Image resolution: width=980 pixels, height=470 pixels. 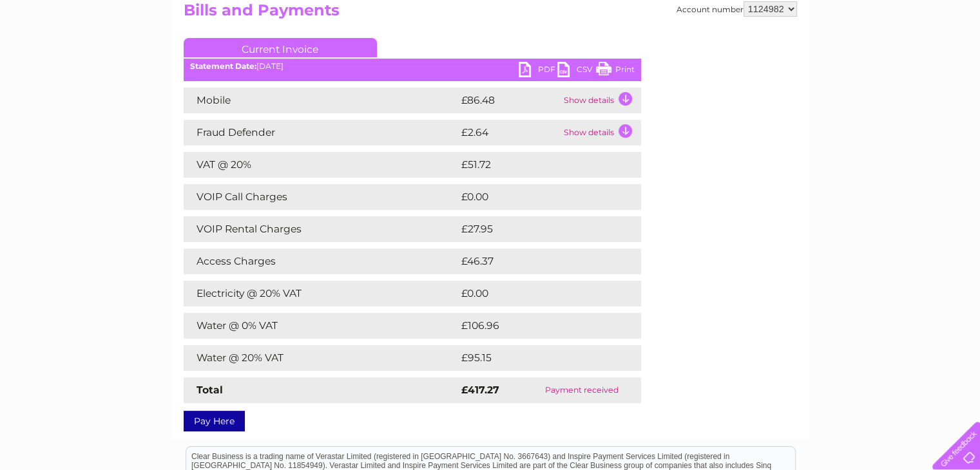 What do you see at coordinates (582, 391) in the screenshot?
I see `td: Payment received` at bounding box center [582, 391].